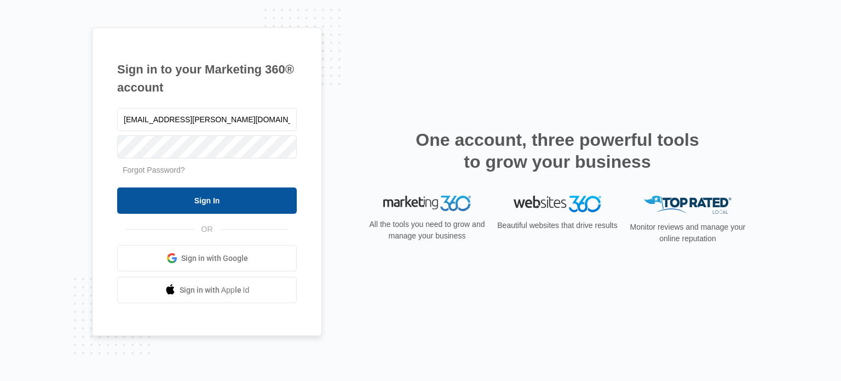  Describe the element at coordinates (427, 203) in the screenshot. I see `img: Marketing 360` at that location.